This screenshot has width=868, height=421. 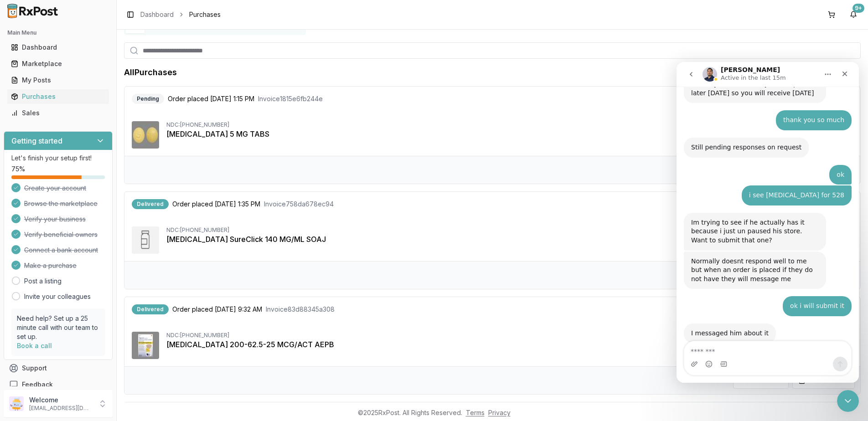 I want to click on a: Purchases, so click(x=58, y=97).